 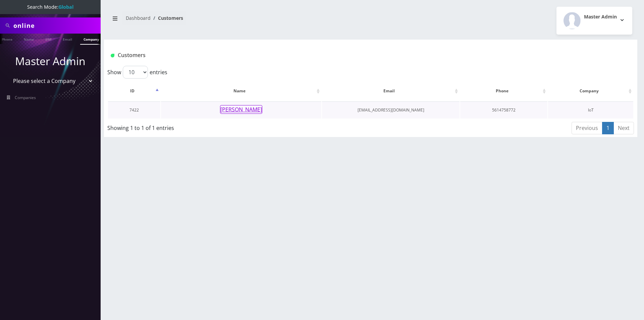 I want to click on th: Email: activate to sort column ascending, so click(x=391, y=91).